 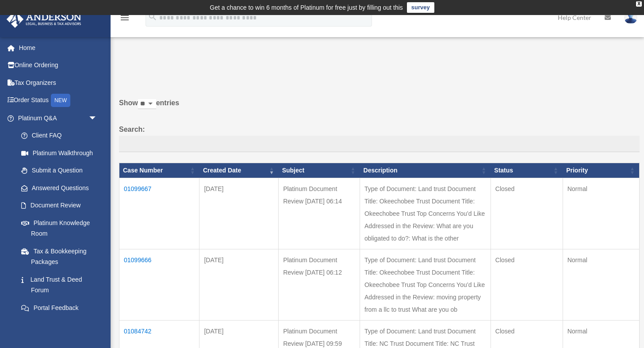 What do you see at coordinates (59, 285) in the screenshot?
I see `a: Land Trust & Deed Forum` at bounding box center [59, 285].